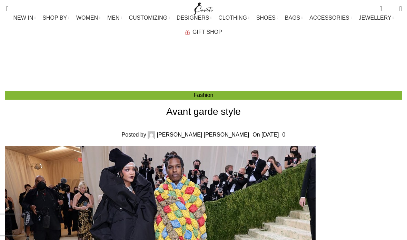 The image size is (407, 240). Describe the element at coordinates (113, 18) in the screenshot. I see `span: MEN` at that location.